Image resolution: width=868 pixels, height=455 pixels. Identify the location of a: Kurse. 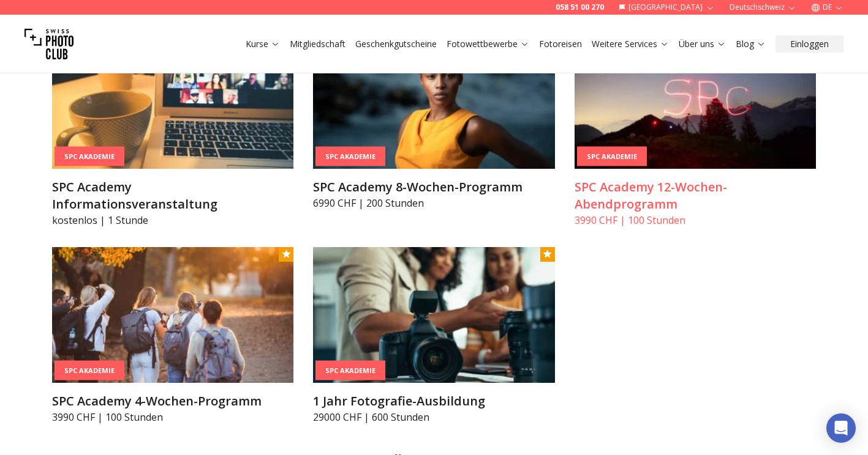
(263, 44).